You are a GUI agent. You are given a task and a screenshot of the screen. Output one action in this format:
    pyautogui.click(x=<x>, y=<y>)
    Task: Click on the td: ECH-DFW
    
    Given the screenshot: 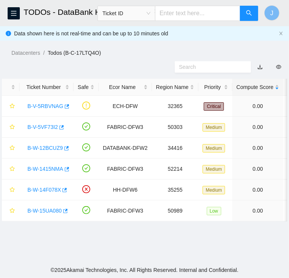 What is the action you would take?
    pyautogui.click(x=125, y=106)
    